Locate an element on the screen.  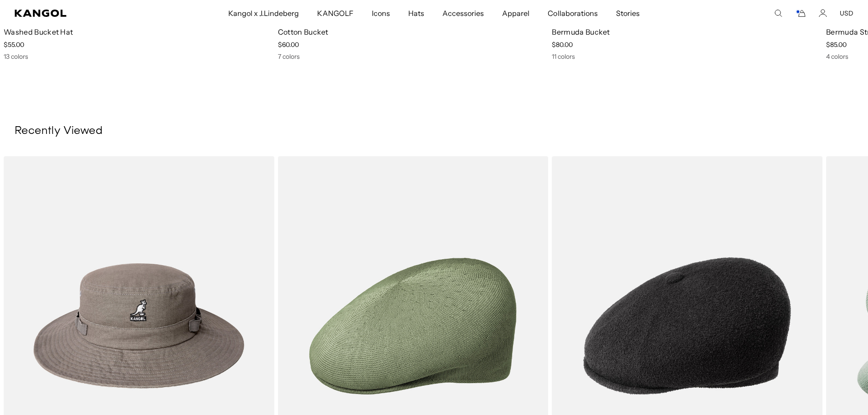
div: 7 colors is located at coordinates (413, 57).